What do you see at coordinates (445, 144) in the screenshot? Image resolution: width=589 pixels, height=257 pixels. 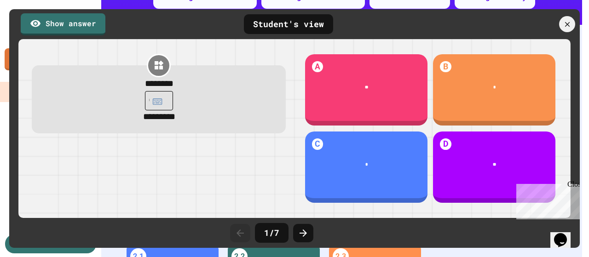 I see `h1: D` at bounding box center [445, 144].